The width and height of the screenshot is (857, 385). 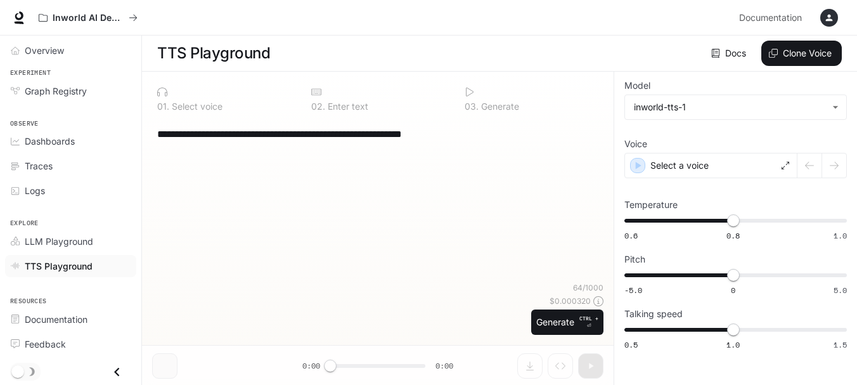 I want to click on p: CTRL +, so click(x=589, y=318).